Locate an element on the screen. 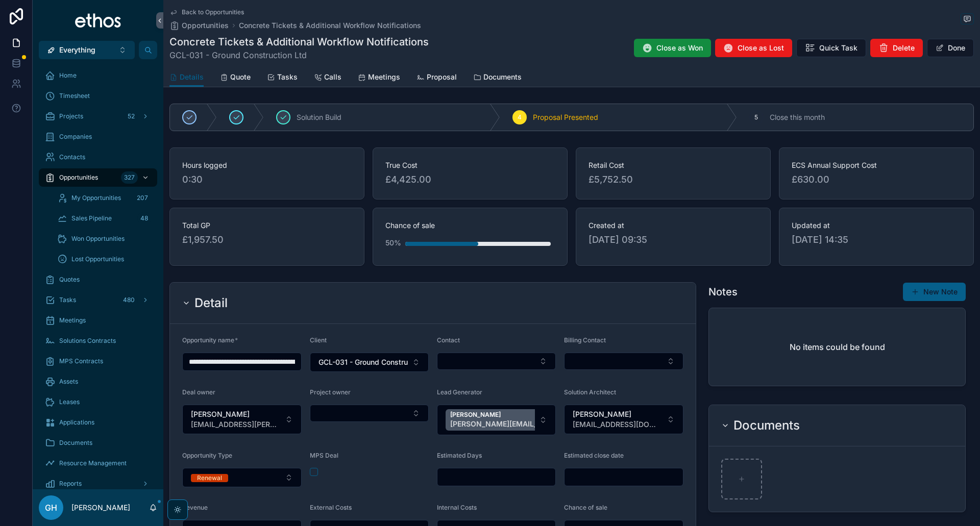 Image resolution: width=980 pixels, height=526 pixels. a: MPS Contracts is located at coordinates (98, 361).